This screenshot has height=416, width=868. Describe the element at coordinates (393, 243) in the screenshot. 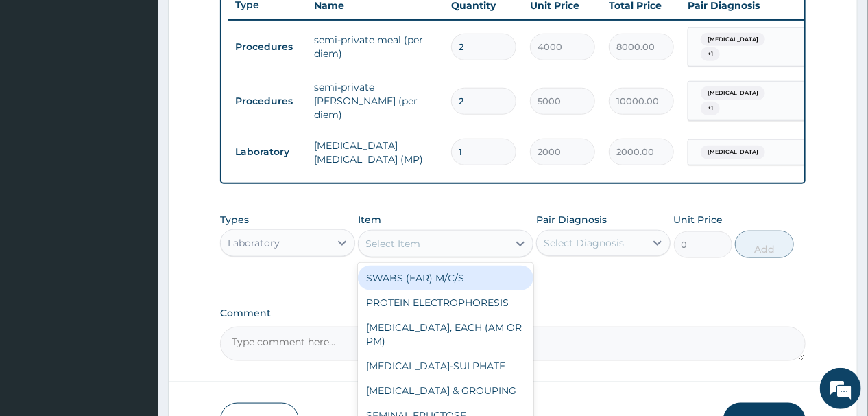

I see `div: Select Item` at that location.